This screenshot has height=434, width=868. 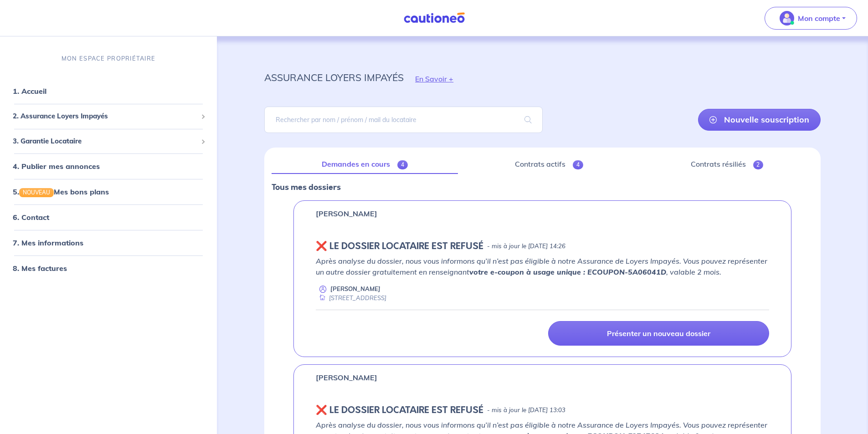 I want to click on div: 5.NOUVEAUMes bons plans, so click(x=108, y=191).